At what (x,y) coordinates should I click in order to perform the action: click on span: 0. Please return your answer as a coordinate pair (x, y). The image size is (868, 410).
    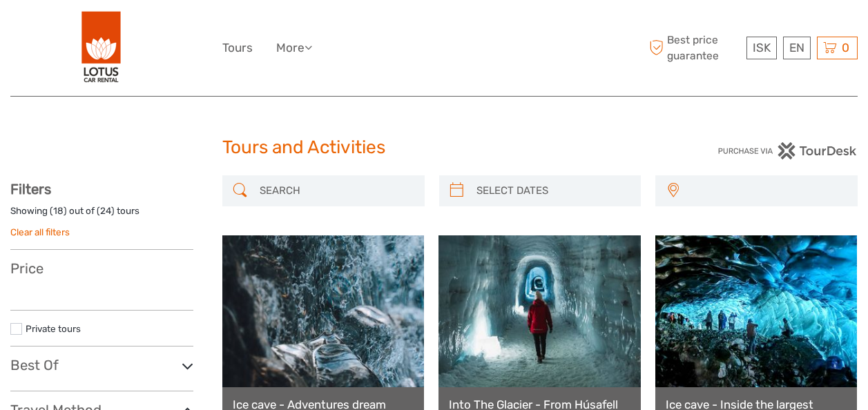
    Looking at the image, I should click on (845, 48).